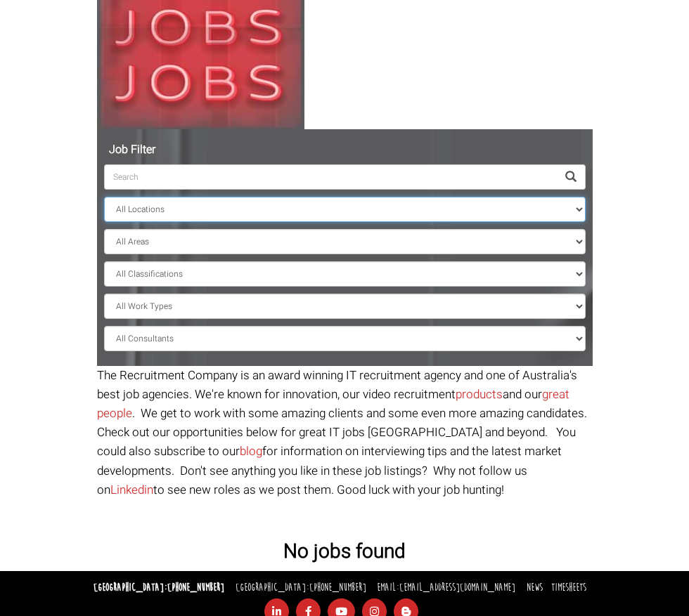  I want to click on a: products, so click(479, 394).